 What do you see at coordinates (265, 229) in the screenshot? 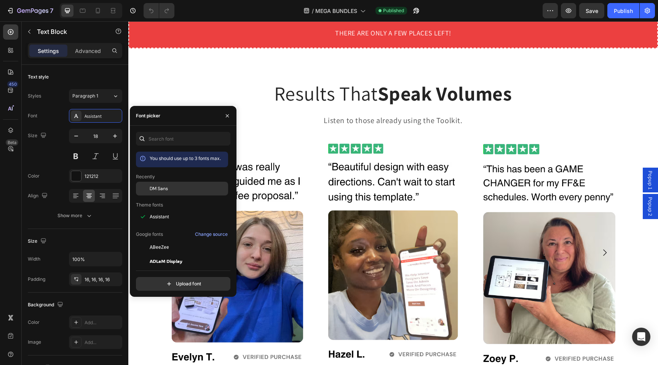
I see `img: gempages_577533156362552308-9640ebef-0571-47aa-b85f-67214427b6d3.png` at bounding box center [265, 229].